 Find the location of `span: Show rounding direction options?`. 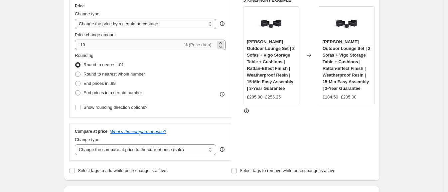

span: Show rounding direction options? is located at coordinates (115, 107).